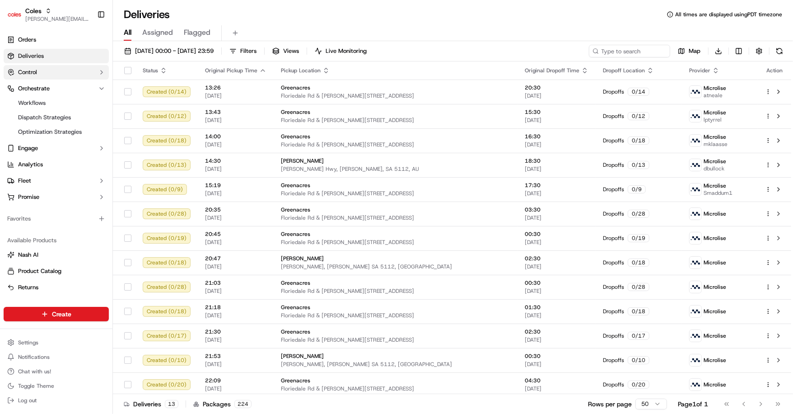 The width and height of the screenshot is (793, 414). I want to click on span: 22:09, so click(236, 380).